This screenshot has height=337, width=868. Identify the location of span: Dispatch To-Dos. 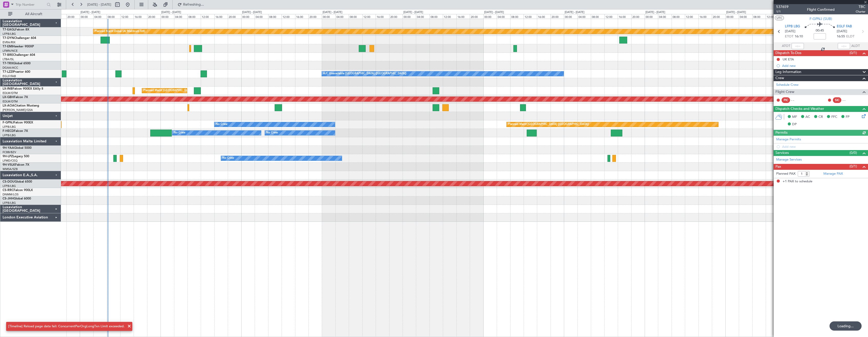
(788, 53).